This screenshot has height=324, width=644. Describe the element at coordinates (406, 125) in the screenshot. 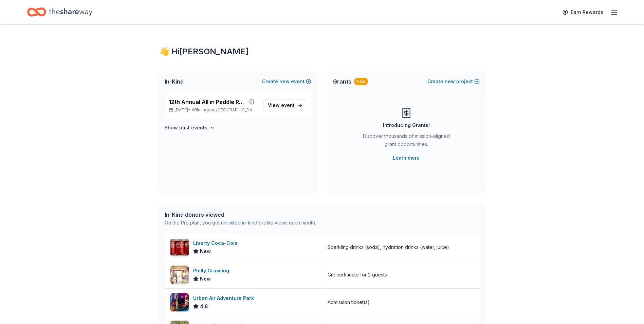

I see `div: Introducing Grants!` at that location.